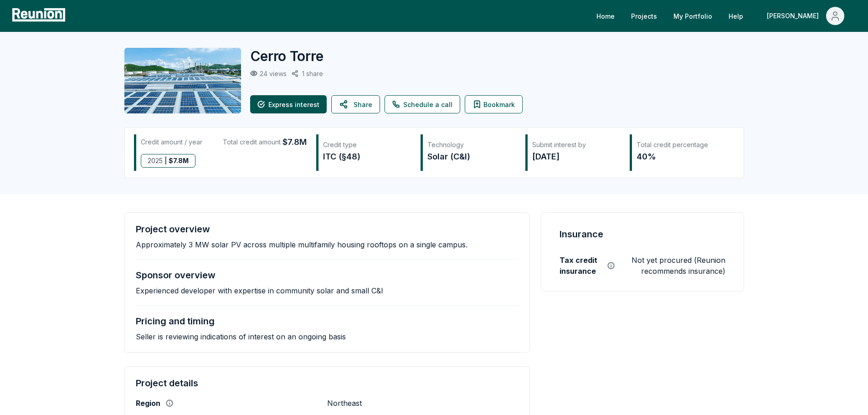 The width and height of the screenshot is (868, 415). Describe the element at coordinates (287, 56) in the screenshot. I see `h2: Cerro Torre` at that location.